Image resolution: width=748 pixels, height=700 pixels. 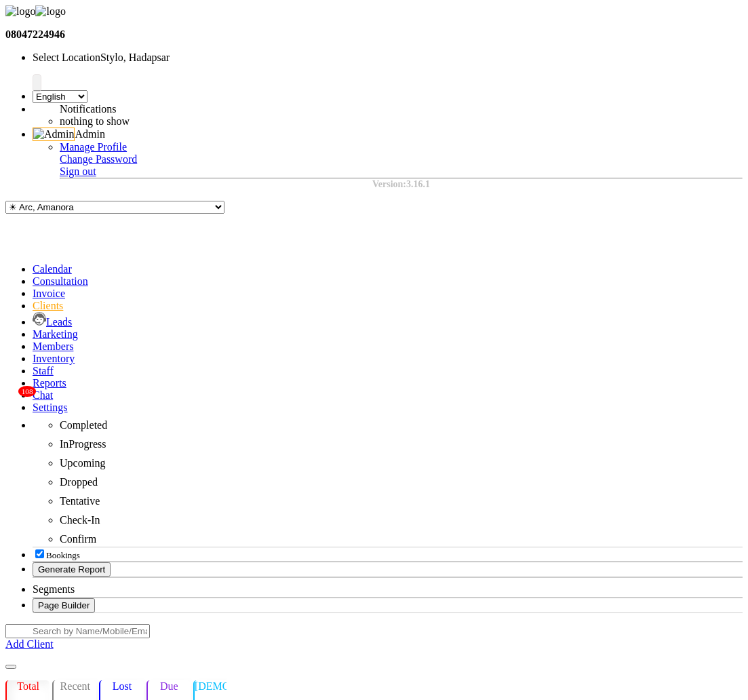 What do you see at coordinates (83, 443) in the screenshot?
I see `span: InProgress` at bounding box center [83, 443].